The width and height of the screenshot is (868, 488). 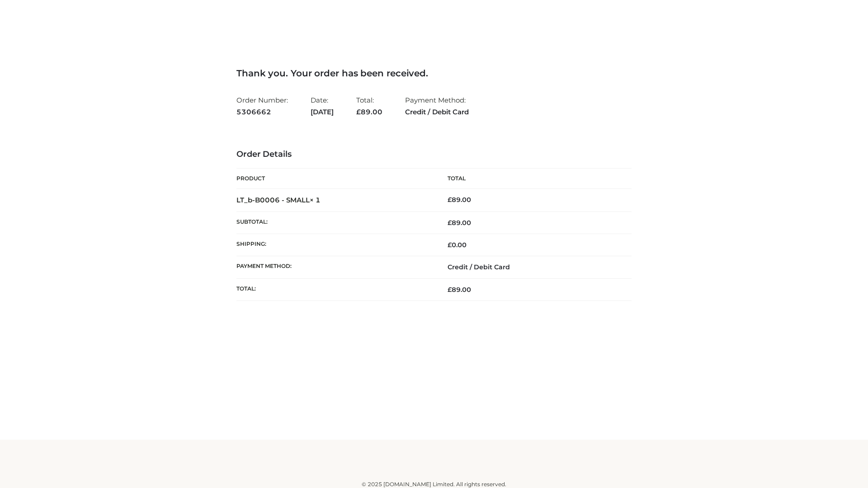 What do you see at coordinates (459, 200) in the screenshot?
I see `bdi: 89.00` at bounding box center [459, 200].